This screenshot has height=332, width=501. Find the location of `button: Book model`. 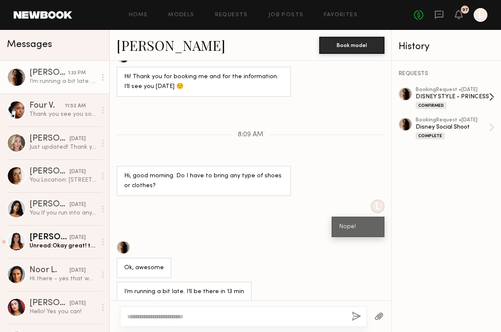

button: Book model is located at coordinates (352, 45).